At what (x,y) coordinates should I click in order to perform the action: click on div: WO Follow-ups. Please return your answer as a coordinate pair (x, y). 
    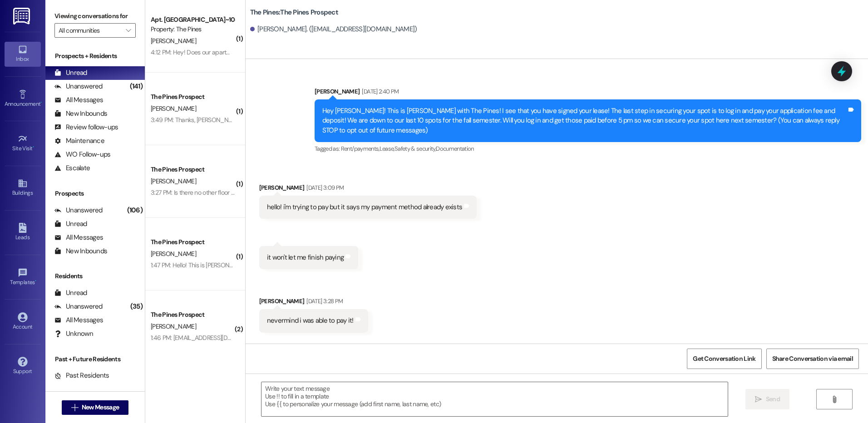
    Looking at the image, I should click on (82, 154).